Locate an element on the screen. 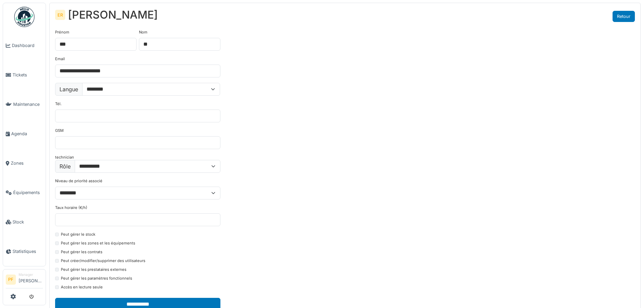  label: Peut gérer le stock is located at coordinates (78, 234).